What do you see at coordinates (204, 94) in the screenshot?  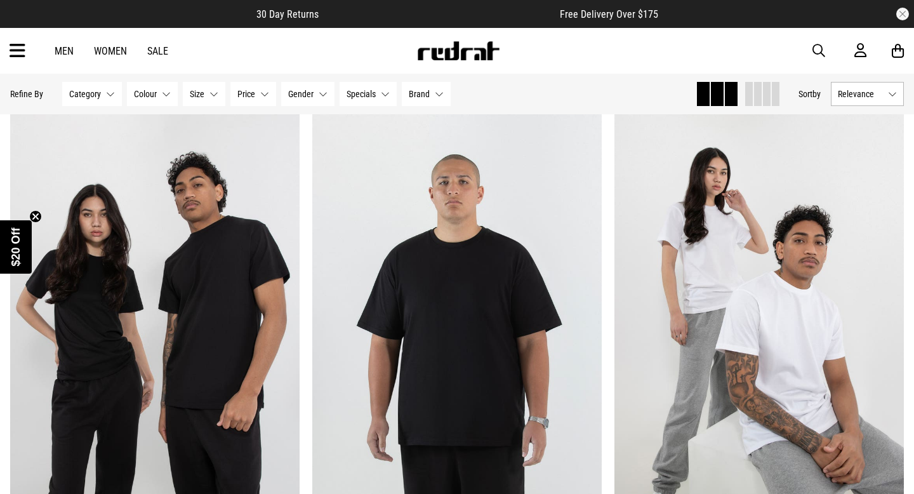 I see `button: Size` at bounding box center [204, 94].